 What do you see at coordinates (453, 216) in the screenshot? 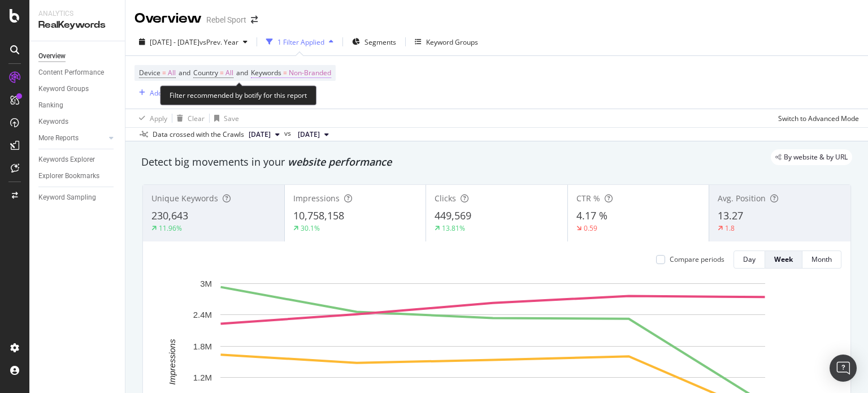
I see `span: 449,569` at bounding box center [453, 216].